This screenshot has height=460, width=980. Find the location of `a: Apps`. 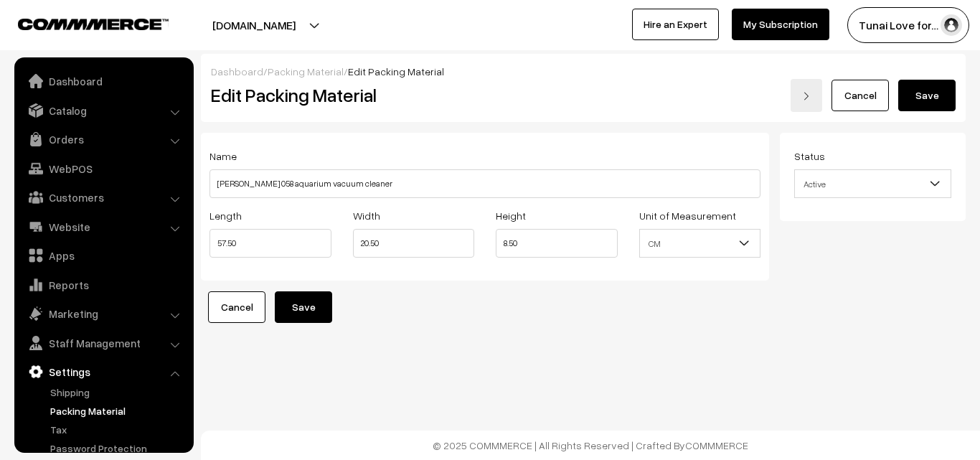

a: Apps is located at coordinates (104, 256).